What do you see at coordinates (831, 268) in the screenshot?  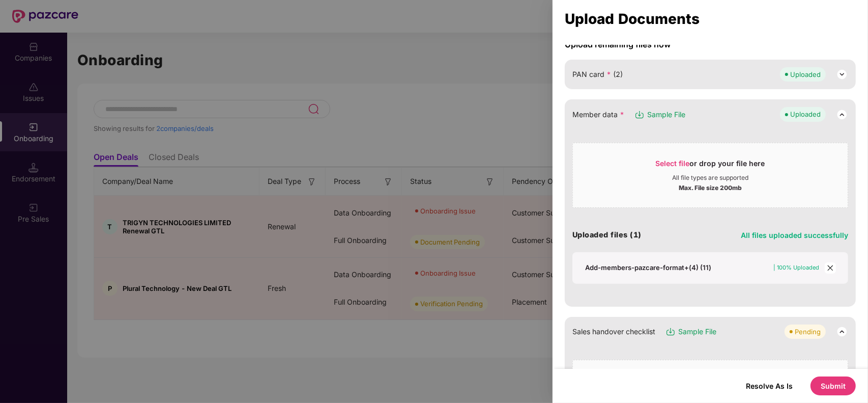 I see `span: close` at bounding box center [831, 268].